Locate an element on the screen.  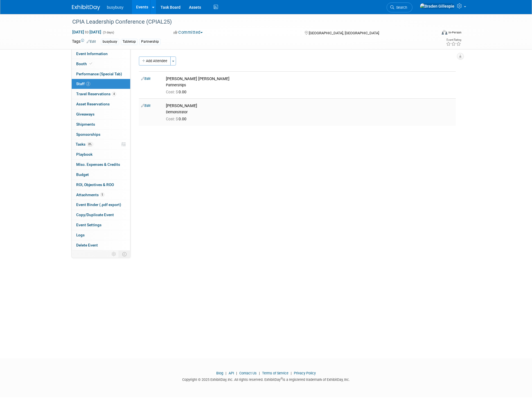
td: Toggle Event Tabs is located at coordinates (125, 254).